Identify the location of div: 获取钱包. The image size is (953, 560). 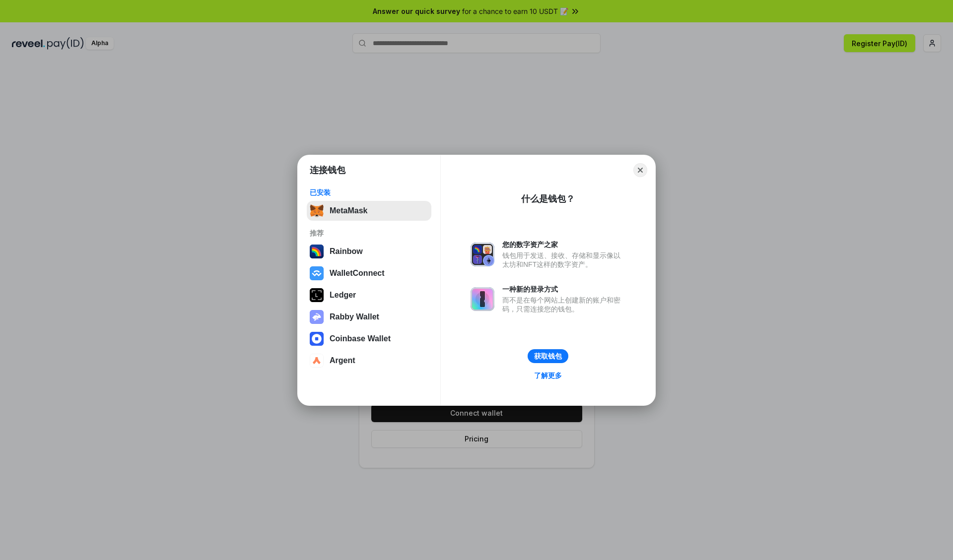
(548, 356).